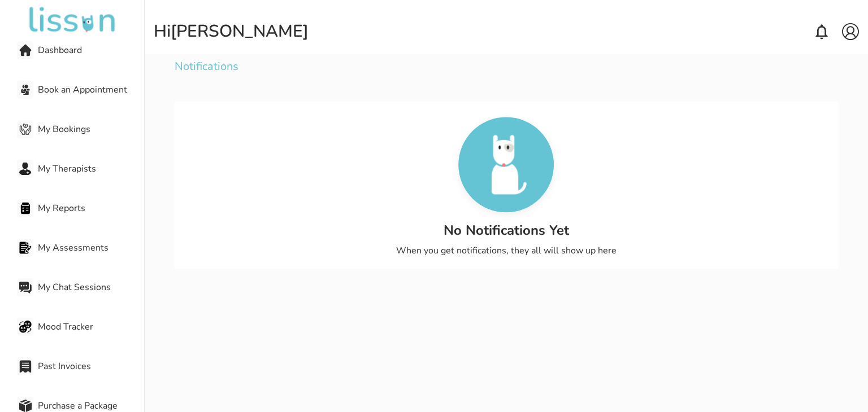 The width and height of the screenshot is (868, 412). Describe the element at coordinates (91, 50) in the screenshot. I see `span: Dashboard` at that location.